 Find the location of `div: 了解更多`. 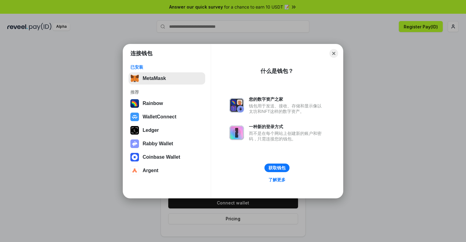

div: 了解更多 is located at coordinates (277, 180).